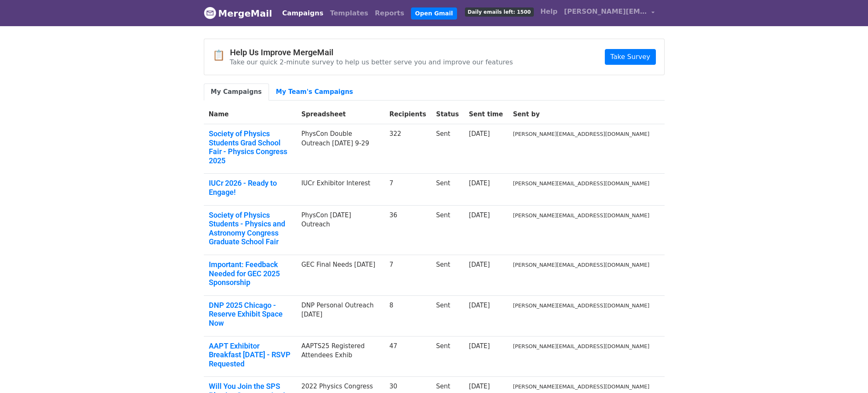  I want to click on td: 8, so click(408, 315).